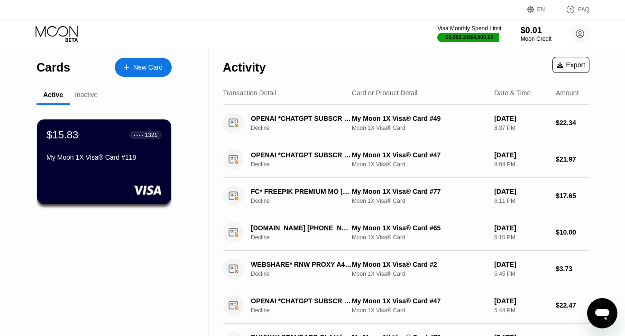  What do you see at coordinates (571, 65) in the screenshot?
I see `div: Export` at bounding box center [571, 65].